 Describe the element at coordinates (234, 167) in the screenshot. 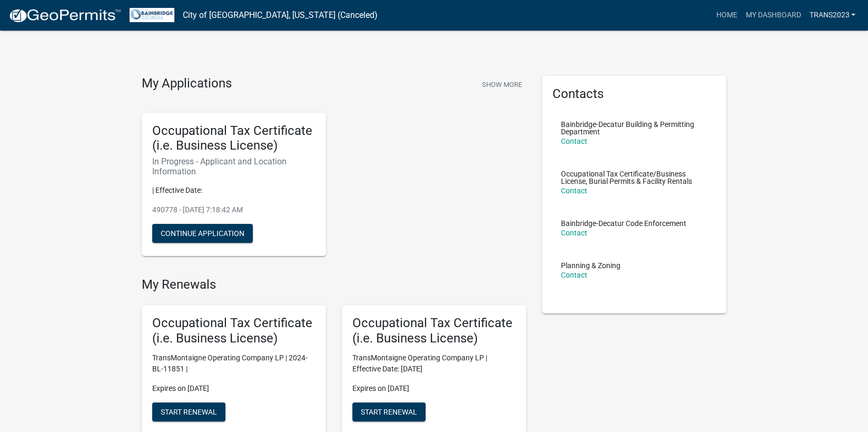

I see `h6: In Progress - Applicant and Location Information` at that location.